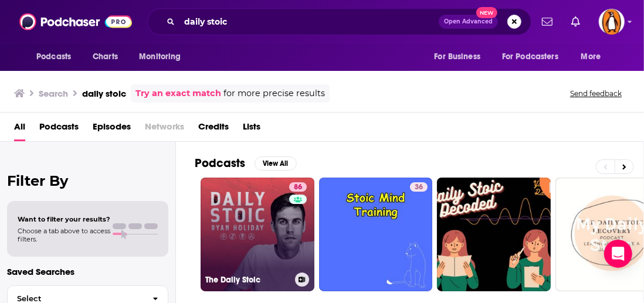  Describe the element at coordinates (487, 13) in the screenshot. I see `span: New` at that location.